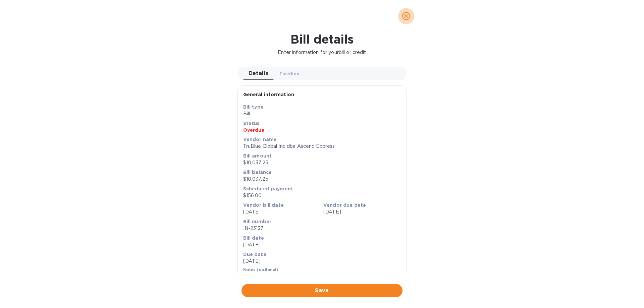 The width and height of the screenshot is (644, 308). What do you see at coordinates (322, 228) in the screenshot?
I see `p: IN-23137` at bounding box center [322, 228].